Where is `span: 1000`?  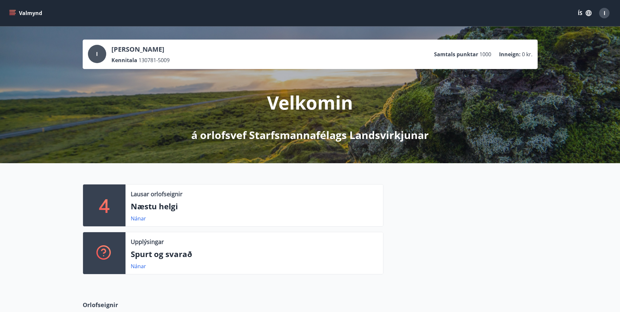 span: 1000 is located at coordinates (486, 54).